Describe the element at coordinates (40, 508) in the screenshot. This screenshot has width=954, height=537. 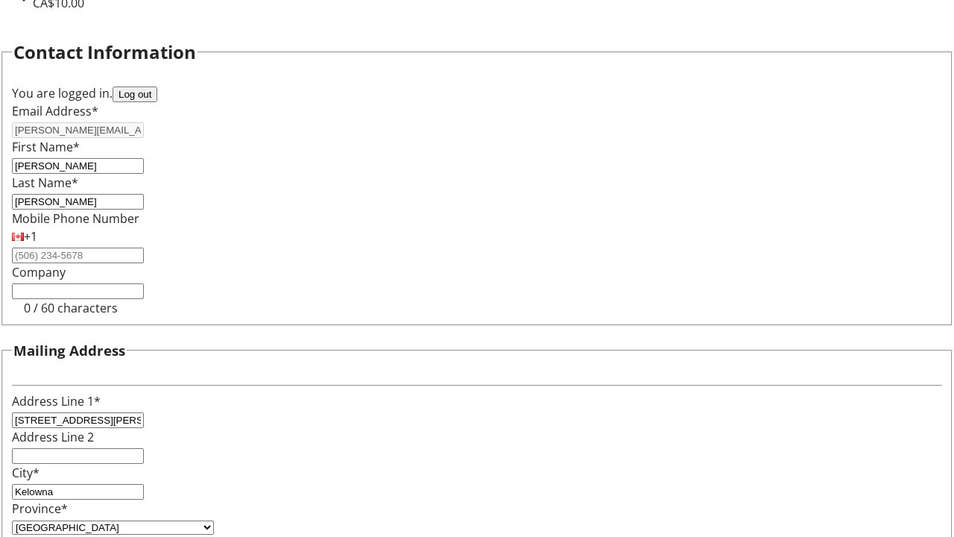
I see `label: Province*` at that location.